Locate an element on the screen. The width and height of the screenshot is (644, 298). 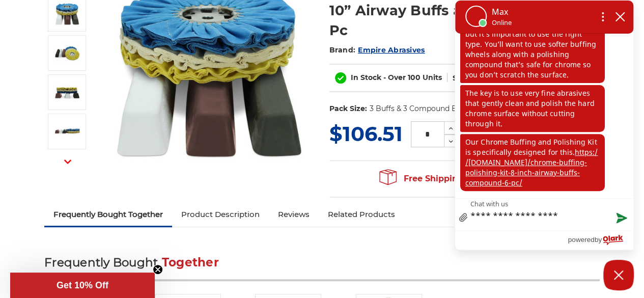
img: chrome 10 inch airway buff and polishing compound kit is located at coordinates (67, 53).